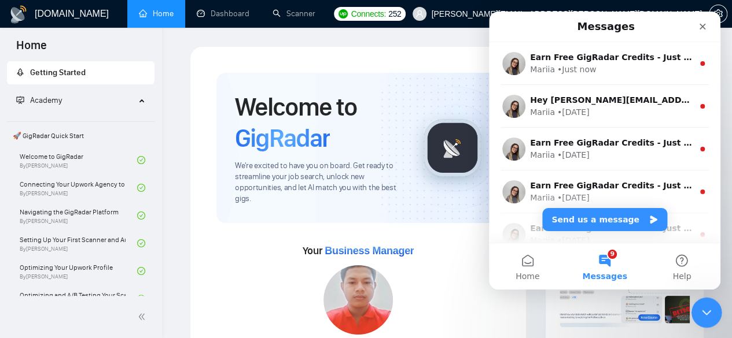  I want to click on span: Messages, so click(115, 265).